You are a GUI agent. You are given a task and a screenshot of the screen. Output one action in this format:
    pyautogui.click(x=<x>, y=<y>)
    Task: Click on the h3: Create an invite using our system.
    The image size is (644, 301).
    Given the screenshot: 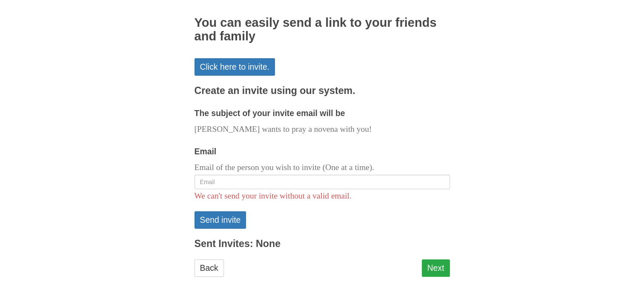 What is the action you would take?
    pyautogui.click(x=322, y=91)
    